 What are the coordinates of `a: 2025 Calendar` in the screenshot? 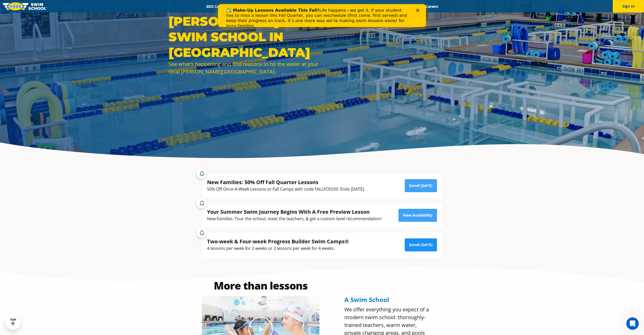 It's located at (217, 6).